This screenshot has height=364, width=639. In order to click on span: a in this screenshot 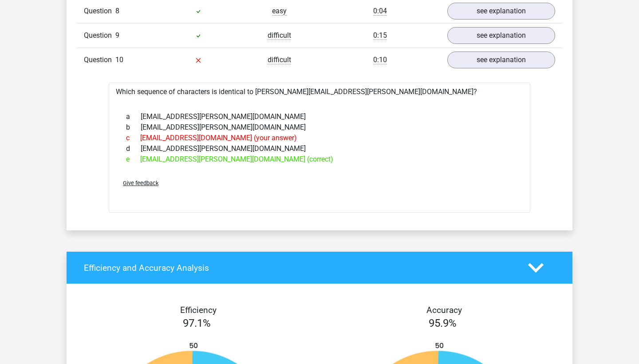, I will do `click(133, 117)`.